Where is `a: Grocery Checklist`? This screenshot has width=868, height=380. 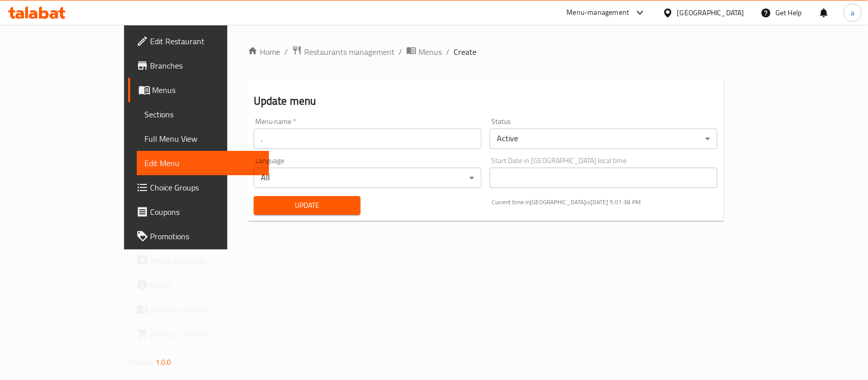 a: Grocery Checklist is located at coordinates (198, 334).